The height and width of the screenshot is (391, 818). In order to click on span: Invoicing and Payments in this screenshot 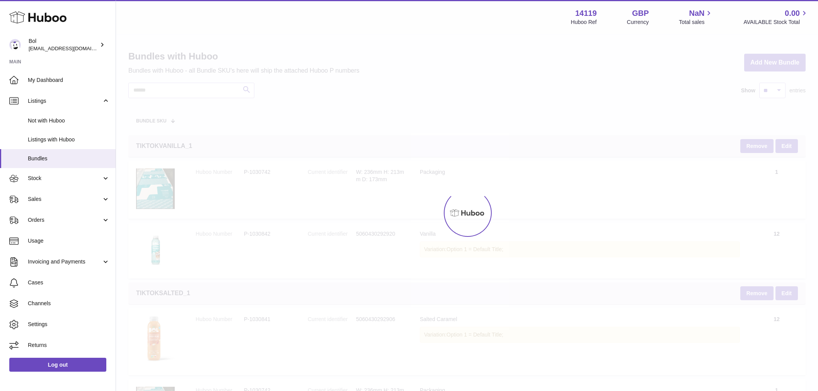, I will do `click(65, 262)`.